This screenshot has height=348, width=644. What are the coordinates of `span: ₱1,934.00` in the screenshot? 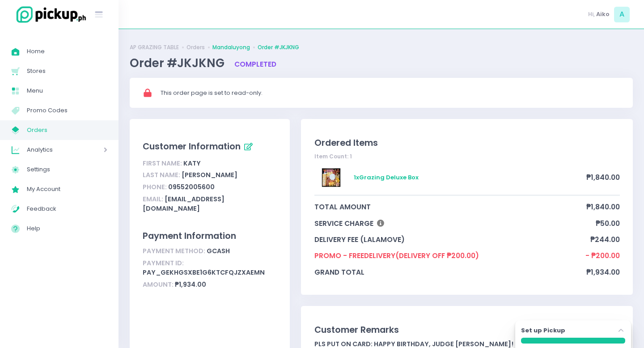 It's located at (603, 272).